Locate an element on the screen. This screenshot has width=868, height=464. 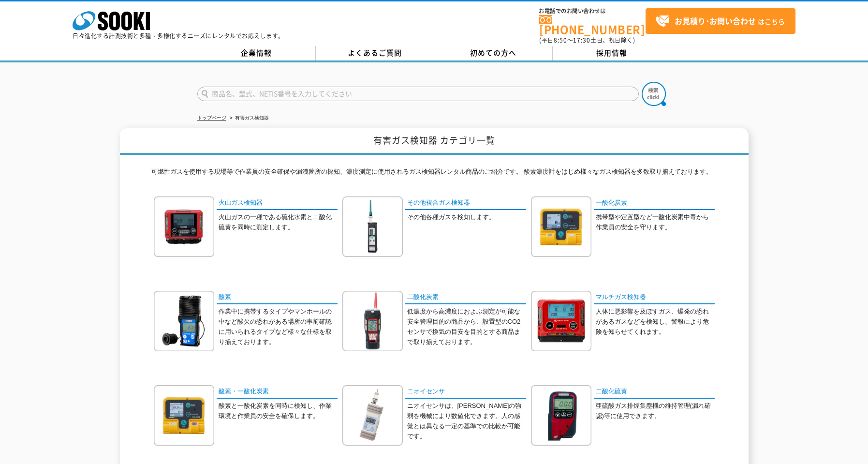
img: btn_search.png is located at coordinates (654, 94).